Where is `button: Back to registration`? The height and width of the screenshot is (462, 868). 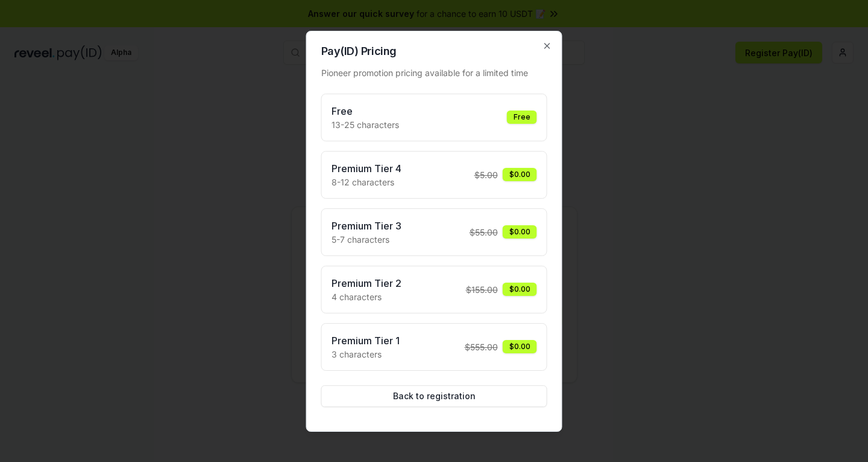 button: Back to registration is located at coordinates (434, 396).